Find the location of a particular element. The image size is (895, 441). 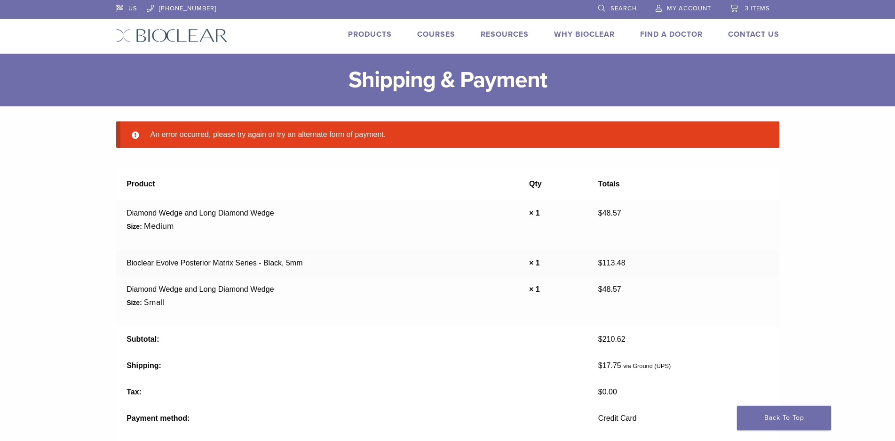

li: An error occurred, please try again or try an alternate form of payment. is located at coordinates (455, 135).